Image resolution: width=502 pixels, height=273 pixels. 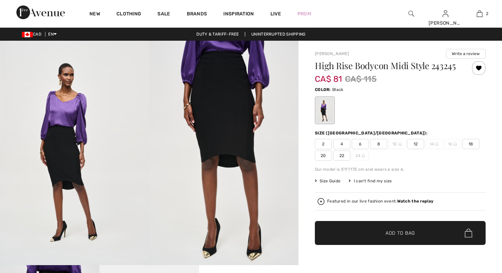 What do you see at coordinates (164, 14) in the screenshot?
I see `a: Sale` at bounding box center [164, 14].